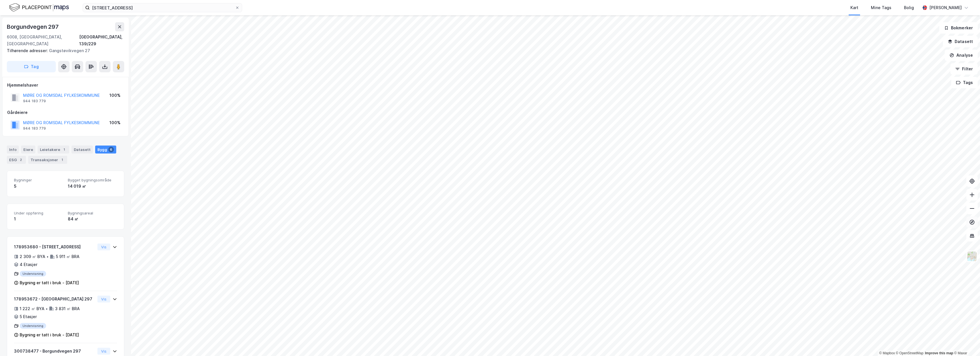 This screenshot has height=356, width=980. Describe the element at coordinates (38, 213) in the screenshot. I see `span: Under oppføring` at that location.